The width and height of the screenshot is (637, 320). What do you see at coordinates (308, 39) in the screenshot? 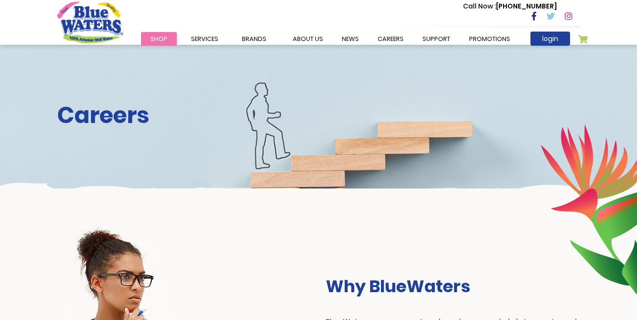
I see `a: about us` at bounding box center [308, 39].